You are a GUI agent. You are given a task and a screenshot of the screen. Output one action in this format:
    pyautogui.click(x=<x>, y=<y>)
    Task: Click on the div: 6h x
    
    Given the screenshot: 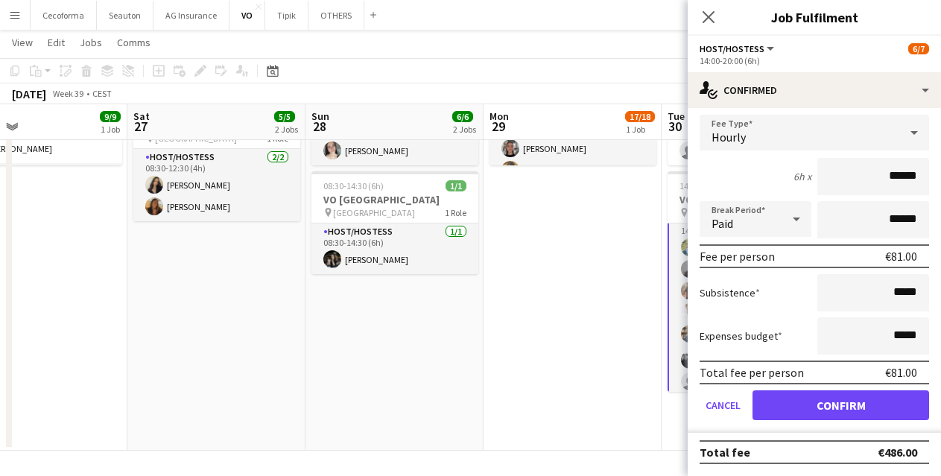 What is the action you would take?
    pyautogui.click(x=802, y=177)
    